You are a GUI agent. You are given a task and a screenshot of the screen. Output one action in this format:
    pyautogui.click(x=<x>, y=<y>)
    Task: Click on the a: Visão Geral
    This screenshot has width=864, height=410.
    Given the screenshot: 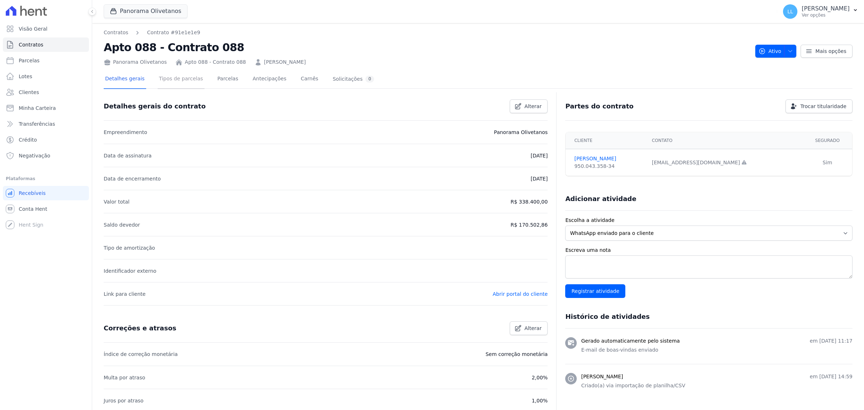 What is the action you would take?
    pyautogui.click(x=46, y=29)
    